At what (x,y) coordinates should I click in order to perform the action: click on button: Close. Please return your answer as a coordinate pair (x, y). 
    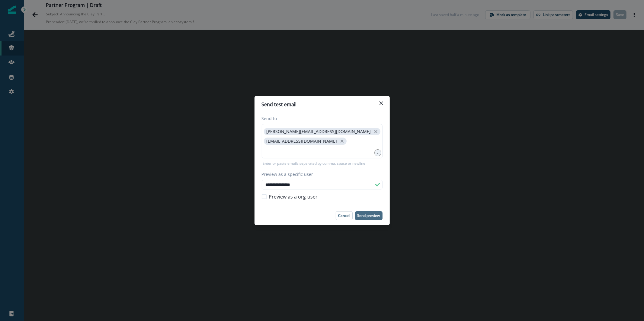
    Looking at the image, I should click on (381, 104).